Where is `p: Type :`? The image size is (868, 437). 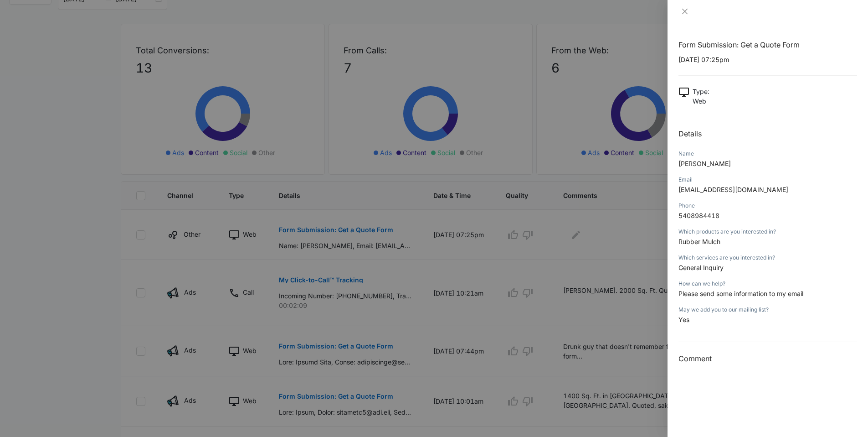 p: Type : is located at coordinates (701, 91).